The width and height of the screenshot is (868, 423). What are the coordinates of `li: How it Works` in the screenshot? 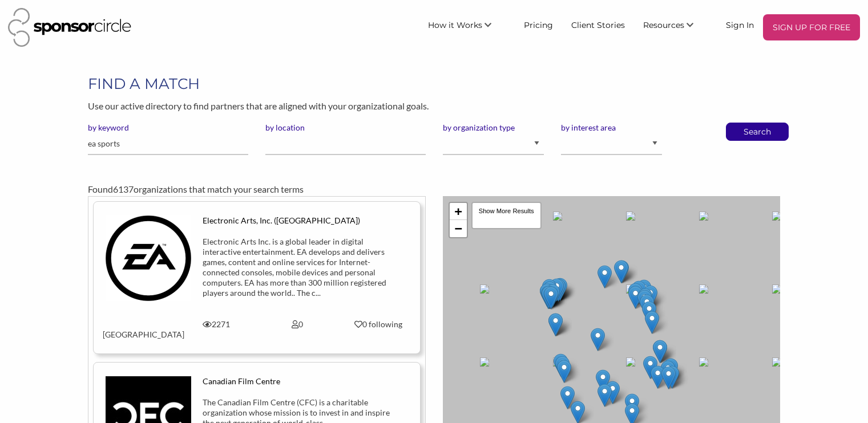 It's located at (467, 27).